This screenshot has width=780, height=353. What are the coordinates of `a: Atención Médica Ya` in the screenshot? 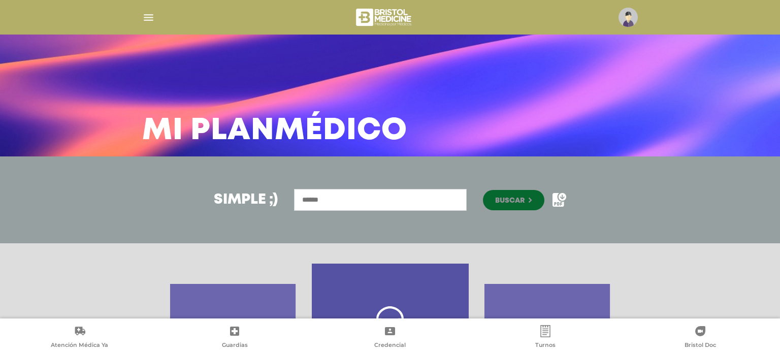 It's located at (80, 337).